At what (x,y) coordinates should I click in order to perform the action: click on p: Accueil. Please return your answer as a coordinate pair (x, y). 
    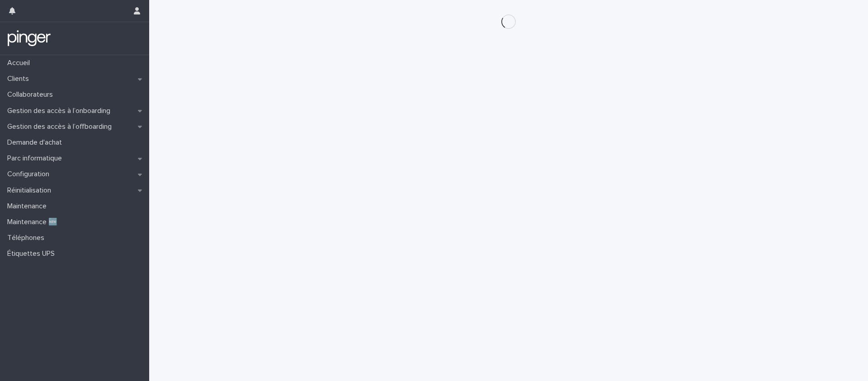
    Looking at the image, I should click on (20, 63).